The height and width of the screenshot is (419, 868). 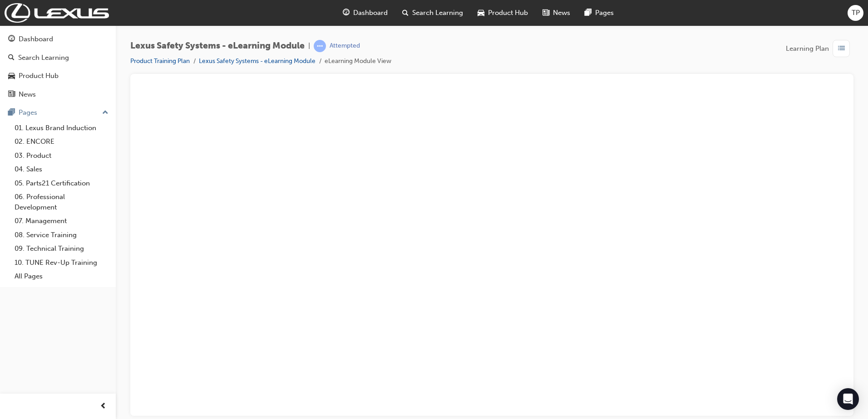 What do you see at coordinates (36, 39) in the screenshot?
I see `div: Dashboard` at bounding box center [36, 39].